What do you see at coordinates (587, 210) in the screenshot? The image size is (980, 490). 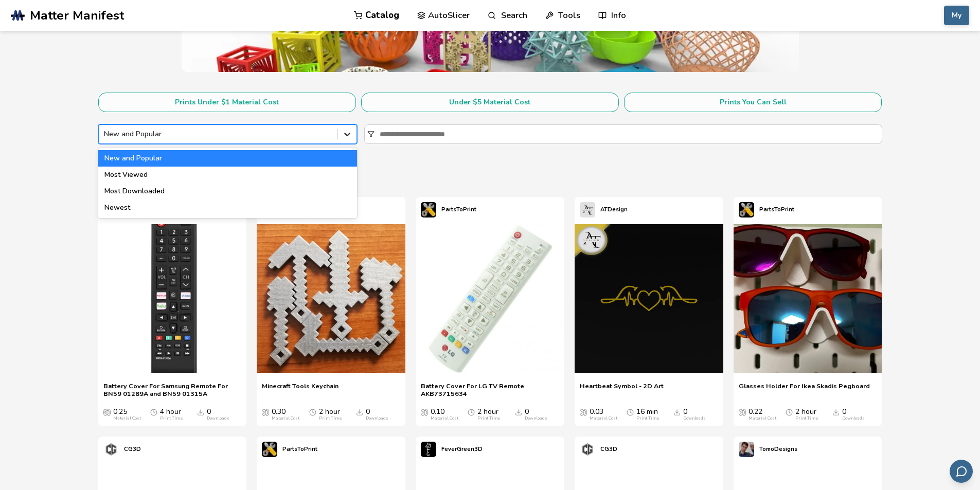 I see `img: ATDesign's profile` at bounding box center [587, 210].